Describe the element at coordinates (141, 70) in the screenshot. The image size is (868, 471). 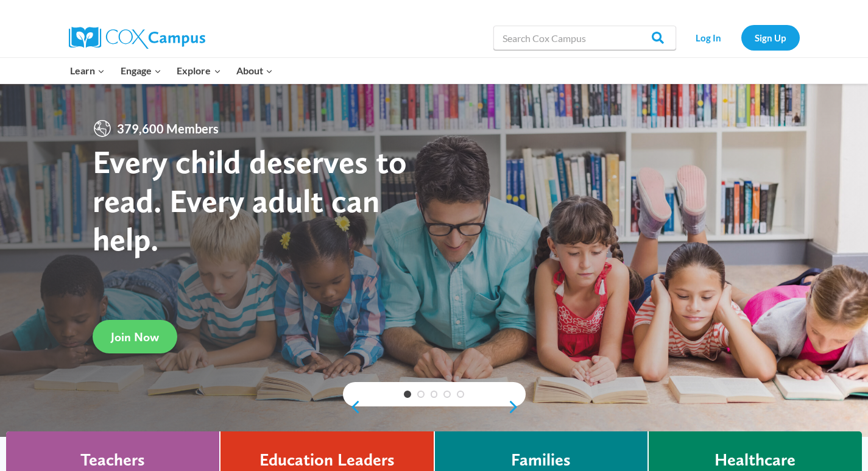
I see `span: Engage` at that location.